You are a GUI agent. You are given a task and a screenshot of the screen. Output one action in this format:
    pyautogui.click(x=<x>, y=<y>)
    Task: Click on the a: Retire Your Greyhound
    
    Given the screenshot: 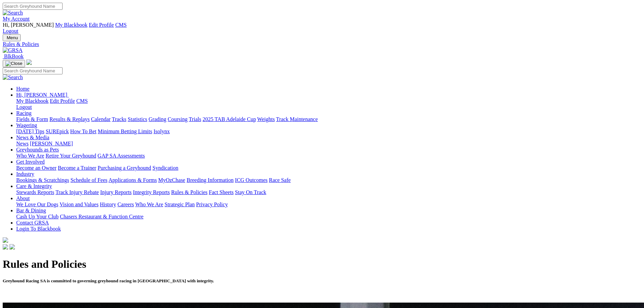 What is the action you would take?
    pyautogui.click(x=71, y=155)
    